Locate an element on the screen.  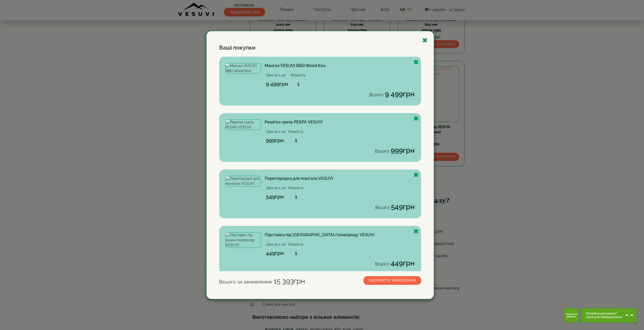
button: Закрыть is located at coordinates (425, 40).